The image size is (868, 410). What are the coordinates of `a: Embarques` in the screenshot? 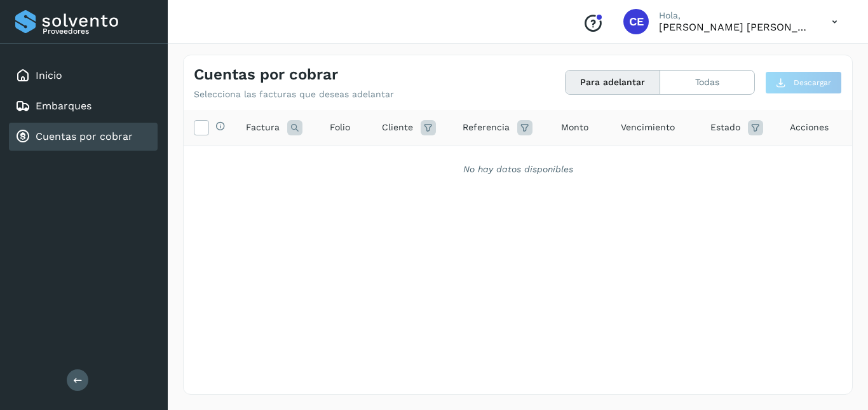 It's located at (64, 106).